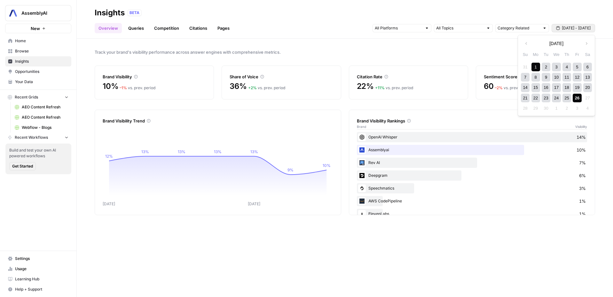 The width and height of the screenshot is (613, 297). Describe the element at coordinates (472, 121) in the screenshot. I see `div: Brand Visibility Rankings` at that location.